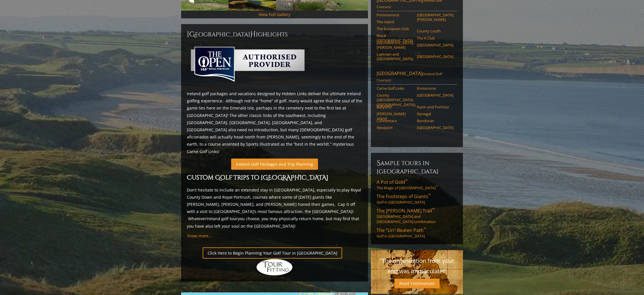 The height and width of the screenshot is (295, 644). What do you see at coordinates (395, 29) in the screenshot?
I see `a: The European Club` at bounding box center [395, 29].